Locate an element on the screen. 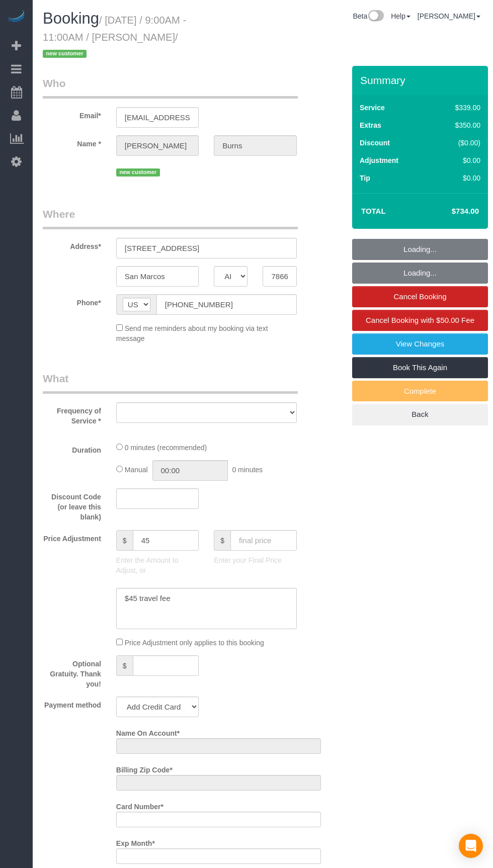 The width and height of the screenshot is (493, 868). label: Discount Code (or leave this blank) is located at coordinates (72, 505).